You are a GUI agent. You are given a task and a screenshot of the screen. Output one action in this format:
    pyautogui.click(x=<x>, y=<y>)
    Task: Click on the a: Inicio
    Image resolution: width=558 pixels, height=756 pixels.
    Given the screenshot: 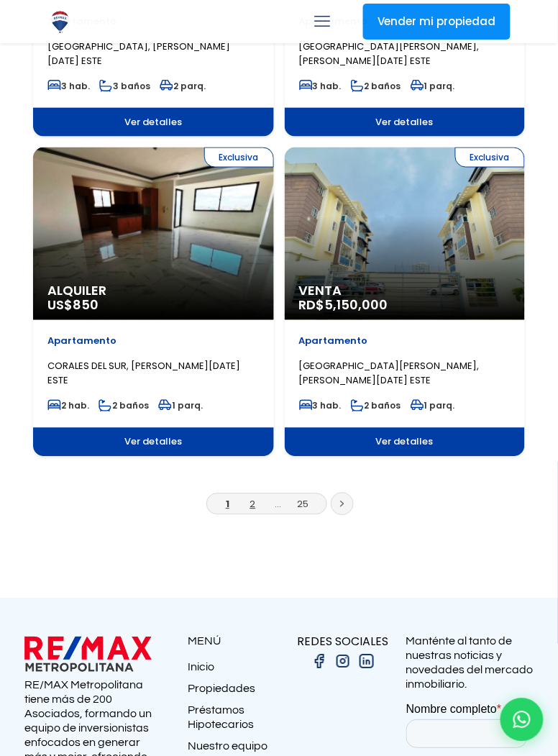 What is the action you would take?
    pyautogui.click(x=233, y=671)
    